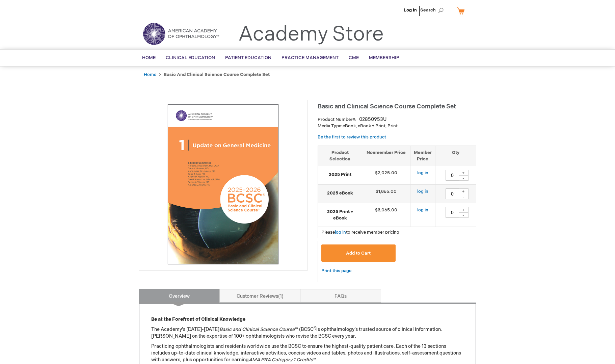  Describe the element at coordinates (384, 58) in the screenshot. I see `span: Membership` at that location.